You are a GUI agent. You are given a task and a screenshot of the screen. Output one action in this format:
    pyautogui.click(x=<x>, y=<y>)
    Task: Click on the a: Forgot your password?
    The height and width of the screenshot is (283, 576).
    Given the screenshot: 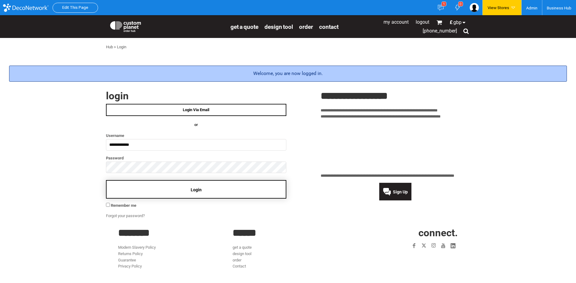 What is the action you would take?
    pyautogui.click(x=125, y=216)
    